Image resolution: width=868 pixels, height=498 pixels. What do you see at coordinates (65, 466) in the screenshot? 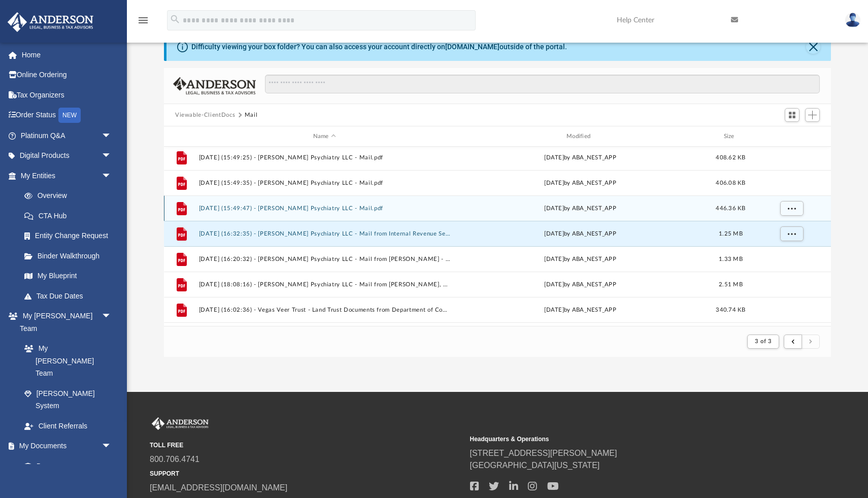
I see `a: Box` at bounding box center [65, 466].